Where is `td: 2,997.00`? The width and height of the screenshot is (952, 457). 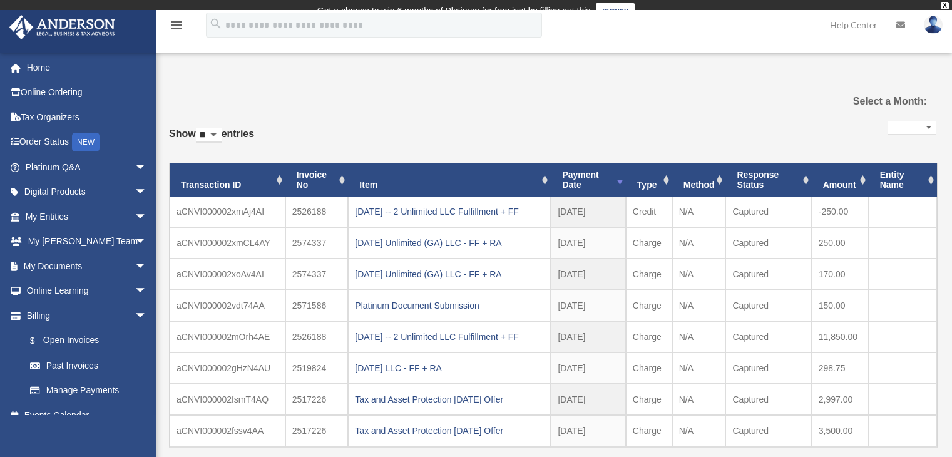
td: 2,997.00 is located at coordinates (840, 399).